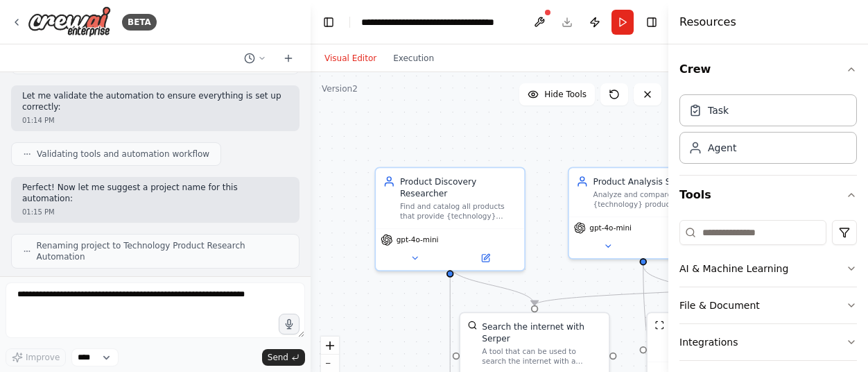 The width and height of the screenshot is (868, 372). What do you see at coordinates (768, 132) in the screenshot?
I see `div: Crew` at bounding box center [768, 132].